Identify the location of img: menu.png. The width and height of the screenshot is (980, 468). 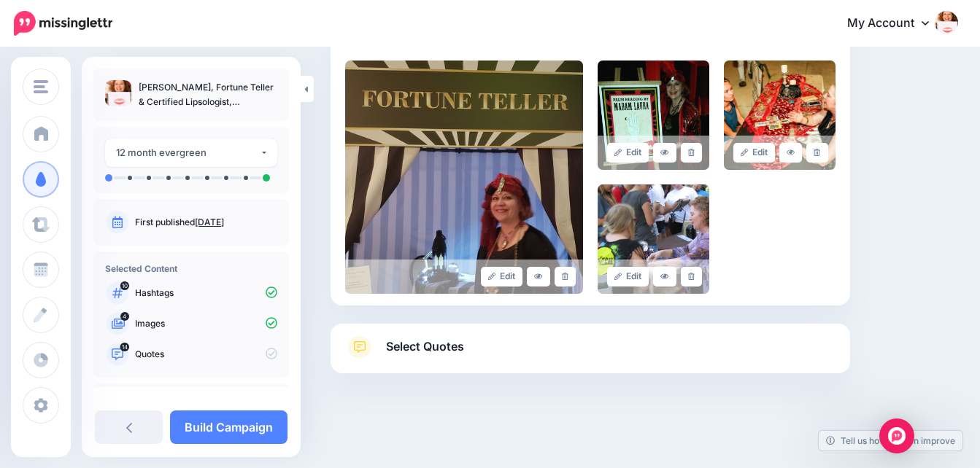
(41, 87).